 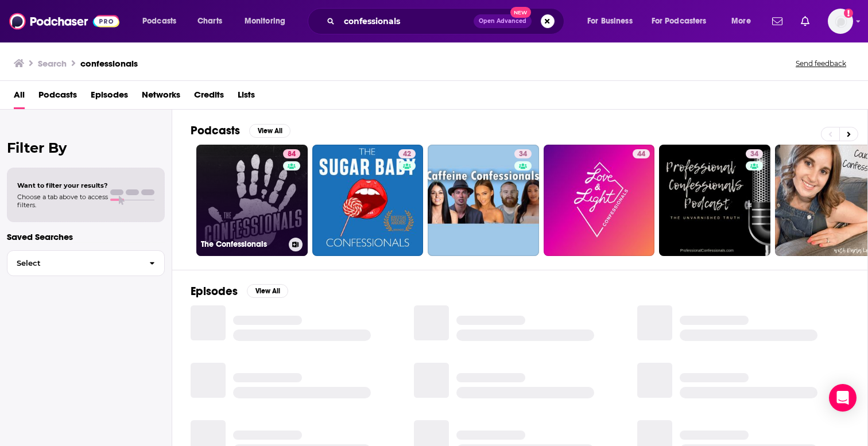 I want to click on span: Want to filter your results?, so click(x=62, y=186).